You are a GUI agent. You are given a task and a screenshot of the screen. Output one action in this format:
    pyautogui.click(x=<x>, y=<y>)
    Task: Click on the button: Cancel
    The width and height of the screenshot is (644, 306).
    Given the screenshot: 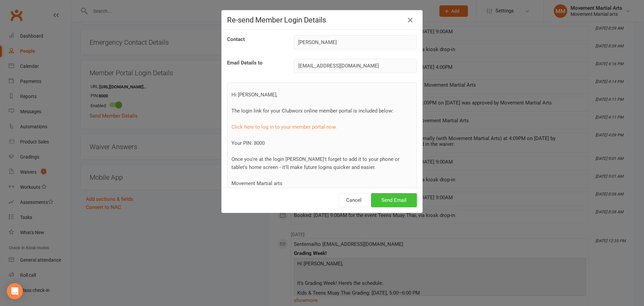 What is the action you would take?
    pyautogui.click(x=354, y=200)
    